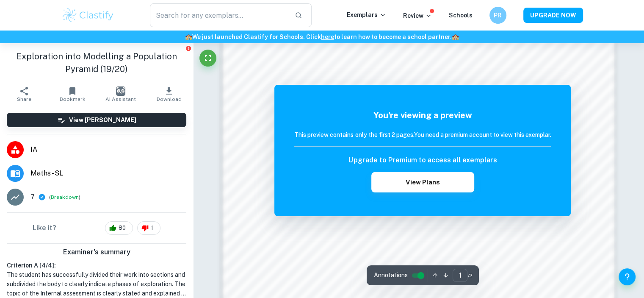  Describe the element at coordinates (327, 37) in the screenshot. I see `a: here` at that location.